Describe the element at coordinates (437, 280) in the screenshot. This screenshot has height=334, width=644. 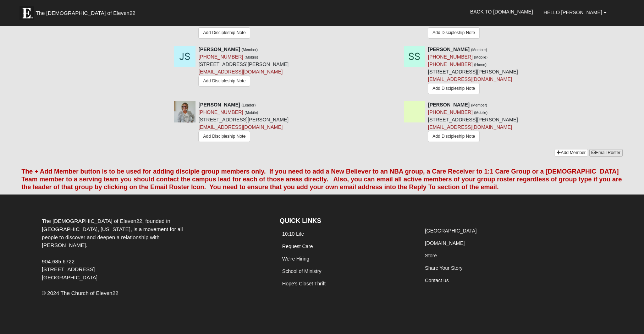
I see `a: Contact us` at that location.